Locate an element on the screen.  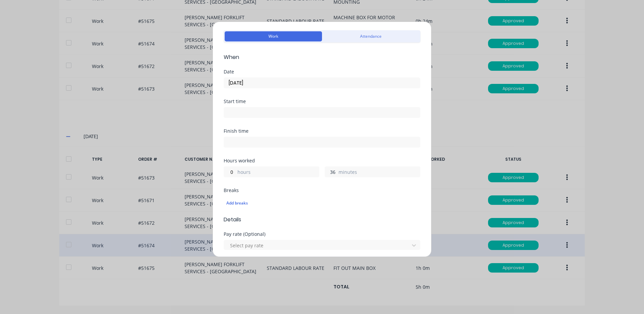
button: Work is located at coordinates (273, 37).